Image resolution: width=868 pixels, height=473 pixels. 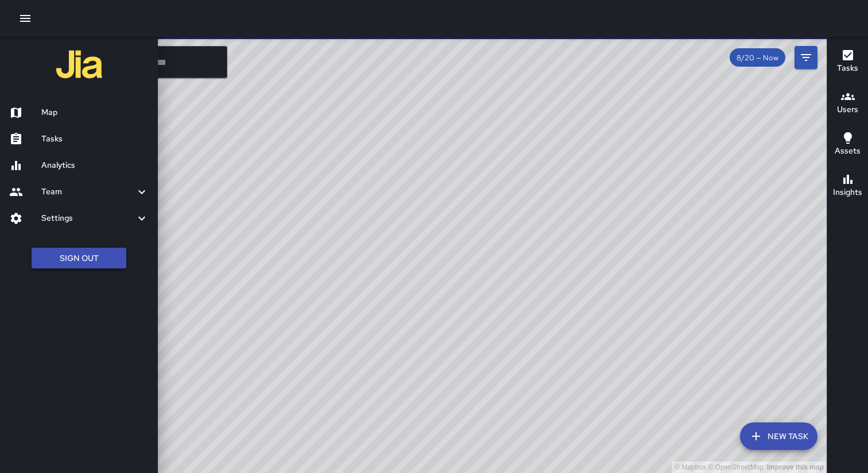 I want to click on h6: Analytics, so click(x=95, y=165).